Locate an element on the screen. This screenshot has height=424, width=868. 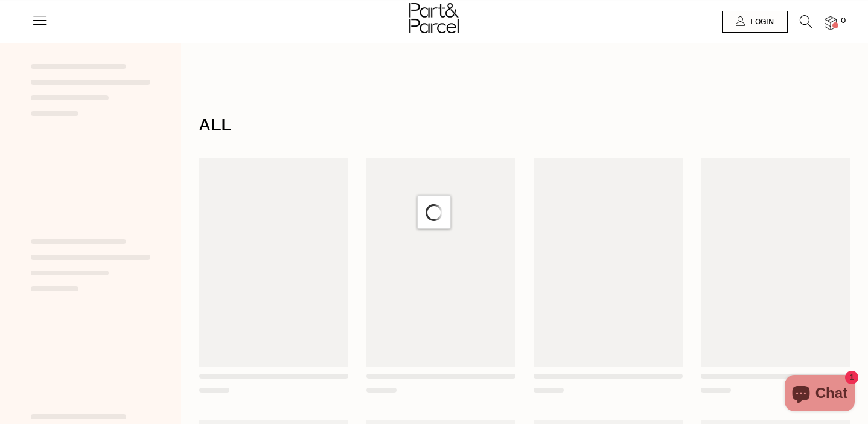
img: Part&Parcel is located at coordinates (434, 18).